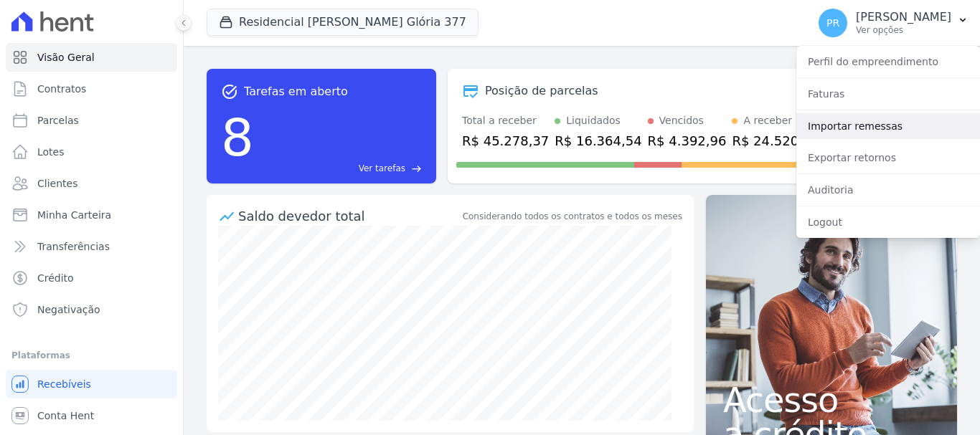 The image size is (980, 435). What do you see at coordinates (66, 57) in the screenshot?
I see `span: Visão Geral` at bounding box center [66, 57].